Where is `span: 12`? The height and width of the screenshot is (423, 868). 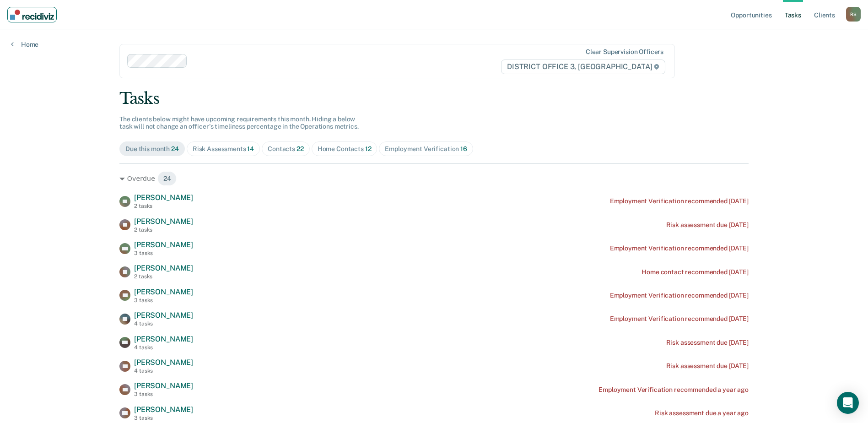
span: 12 is located at coordinates (368, 149).